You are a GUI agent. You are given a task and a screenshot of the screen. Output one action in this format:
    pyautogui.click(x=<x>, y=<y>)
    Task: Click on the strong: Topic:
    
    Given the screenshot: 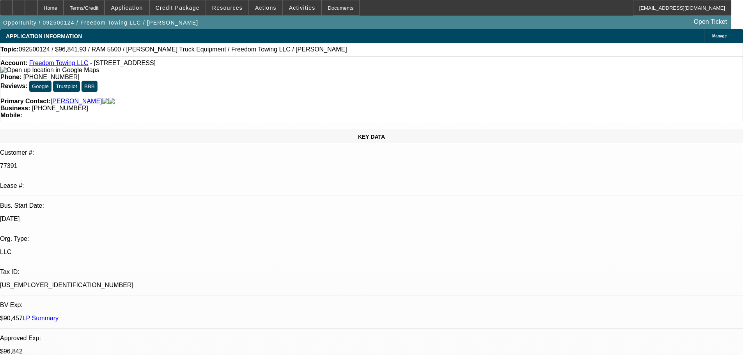 What is the action you would take?
    pyautogui.click(x=9, y=50)
    